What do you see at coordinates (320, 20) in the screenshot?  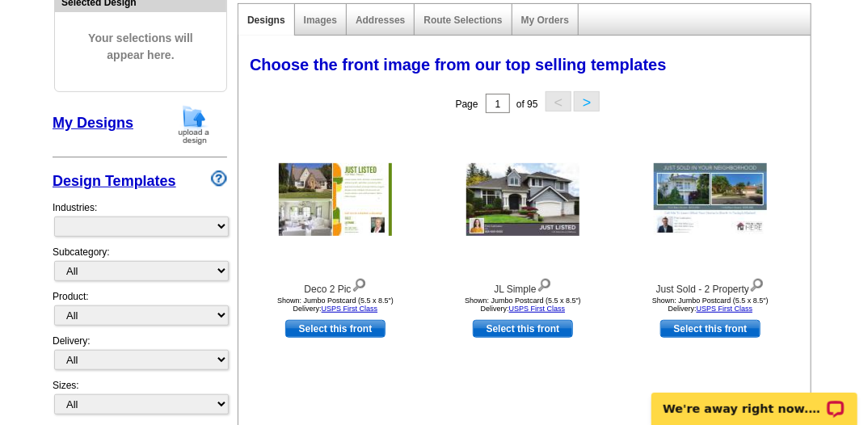 I see `a: Images` at bounding box center [320, 20].